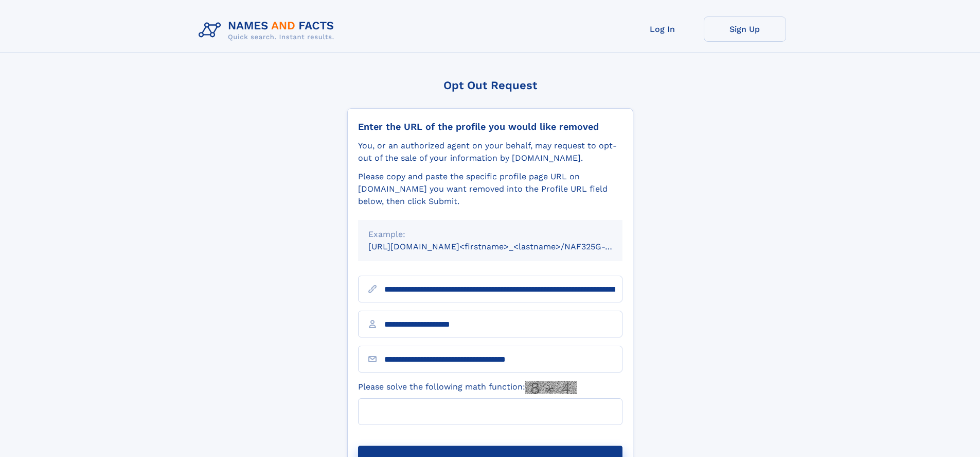 The width and height of the screenshot is (980, 457). Describe the element at coordinates (745, 29) in the screenshot. I see `a: Sign Up` at that location.